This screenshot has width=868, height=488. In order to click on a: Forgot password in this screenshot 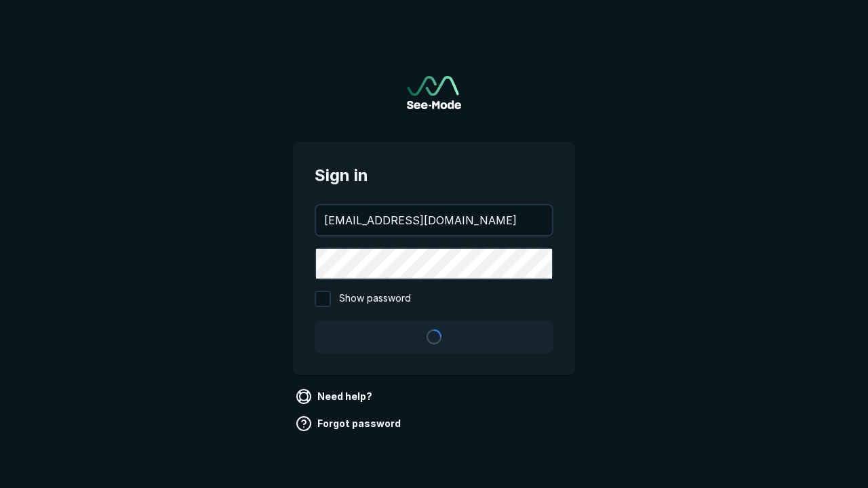, I will do `click(349, 423)`.